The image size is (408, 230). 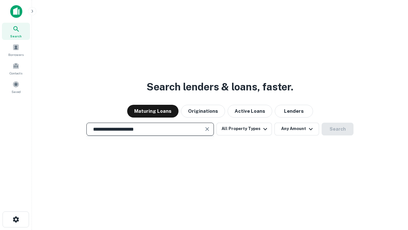 What do you see at coordinates (250, 111) in the screenshot?
I see `button: Active Loans` at bounding box center [250, 111].